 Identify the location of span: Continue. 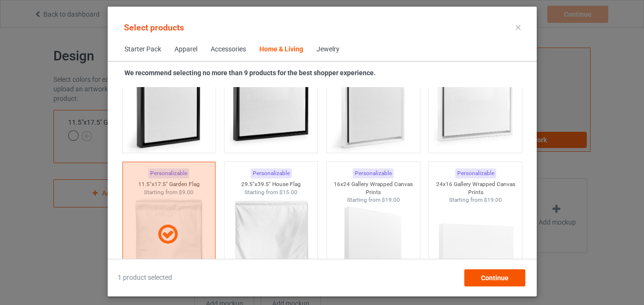
(494, 278).